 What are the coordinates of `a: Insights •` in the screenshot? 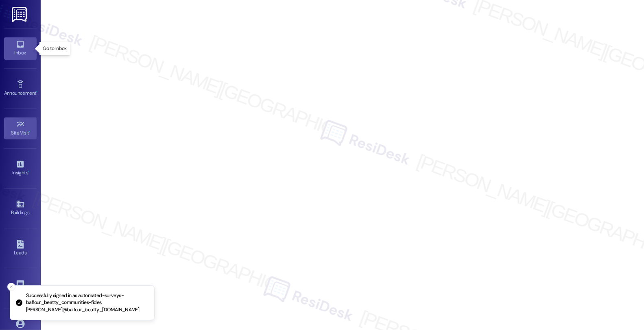 It's located at (20, 168).